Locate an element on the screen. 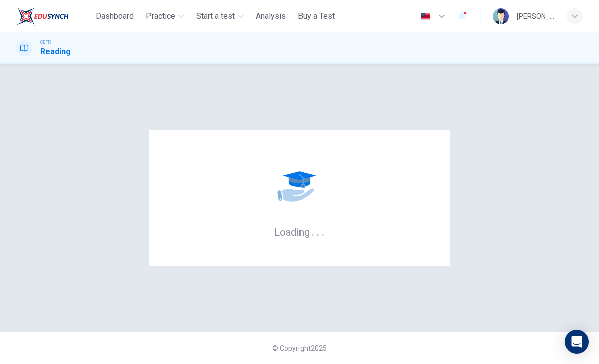  button: Start a test is located at coordinates (220, 16).